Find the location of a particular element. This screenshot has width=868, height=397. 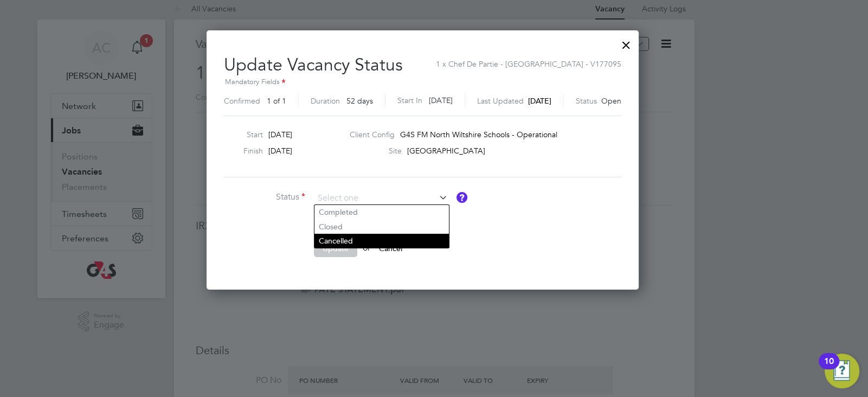

div: Mandatory Fields is located at coordinates (422, 82).